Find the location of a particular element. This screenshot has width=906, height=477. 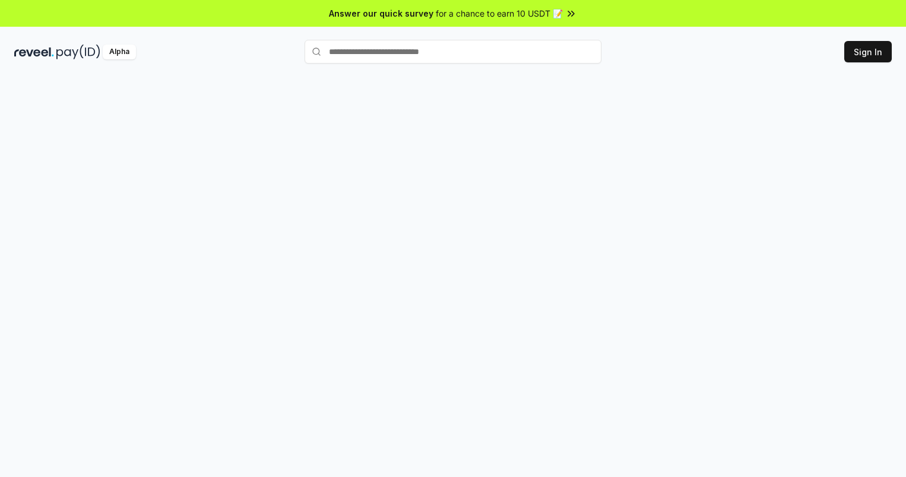

img: reveel_dark is located at coordinates (34, 52).